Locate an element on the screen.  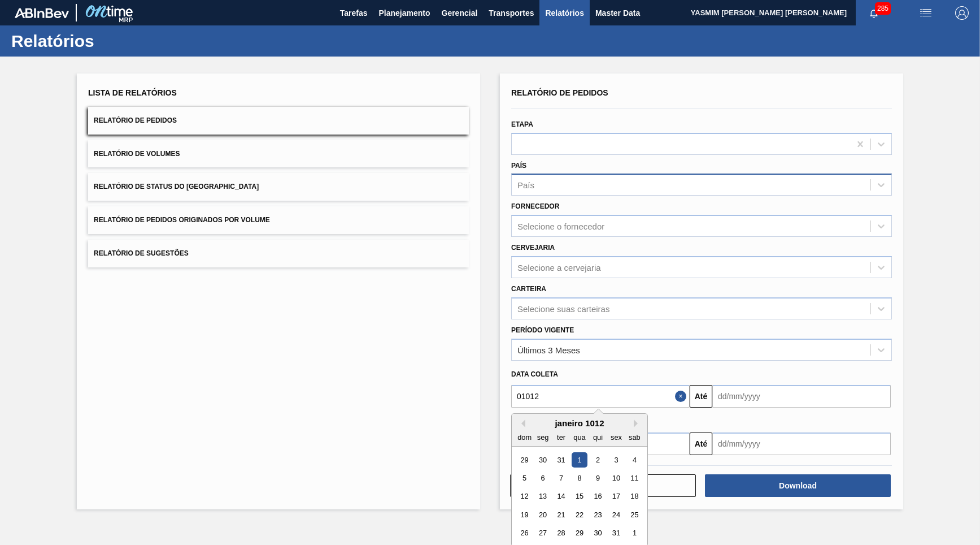
div: Choose quarta-feira, 15 de janeiro de 1012 is located at coordinates (579, 496).